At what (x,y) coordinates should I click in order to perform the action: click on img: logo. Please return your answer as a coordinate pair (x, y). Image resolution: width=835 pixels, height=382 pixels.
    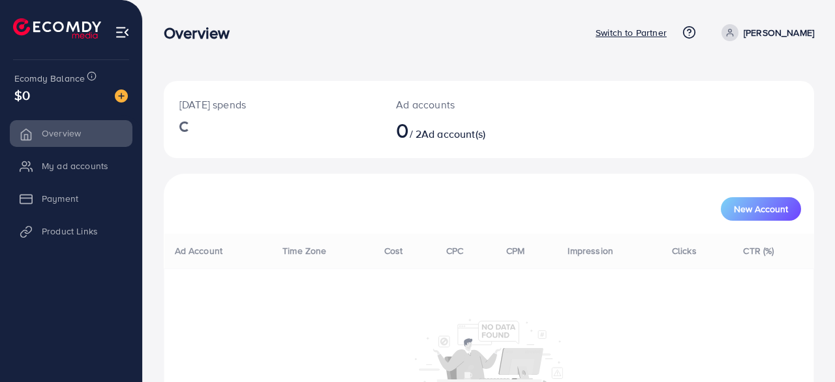
    Looking at the image, I should click on (57, 28).